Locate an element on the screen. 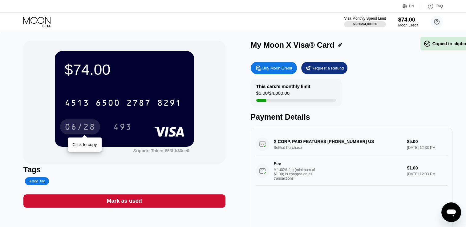  div: Support Token: 653bb83ee0 is located at coordinates (161, 151).